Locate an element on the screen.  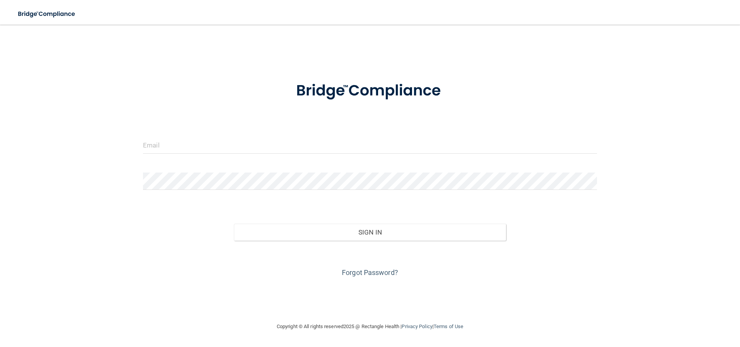
button: Sign In is located at coordinates (370, 232).